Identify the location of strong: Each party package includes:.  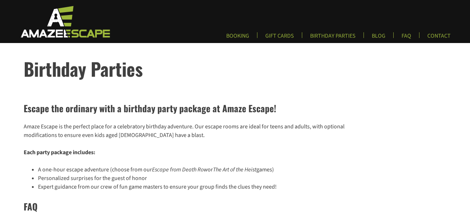
(59, 152).